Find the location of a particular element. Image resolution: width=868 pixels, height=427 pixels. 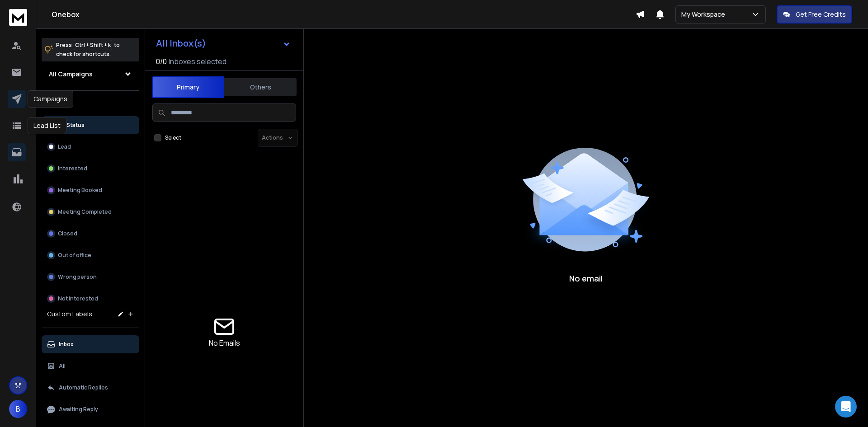

button: Out of office is located at coordinates (91, 255).